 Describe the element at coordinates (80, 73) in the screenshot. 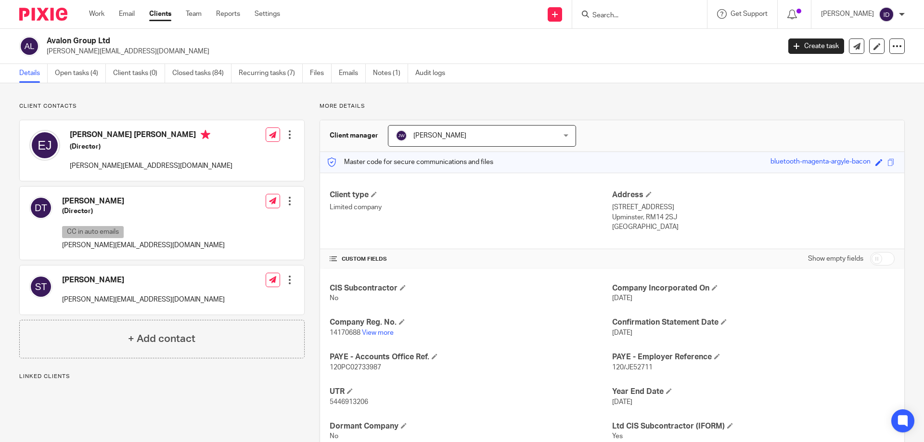

I see `a: Open tasks (4)` at that location.